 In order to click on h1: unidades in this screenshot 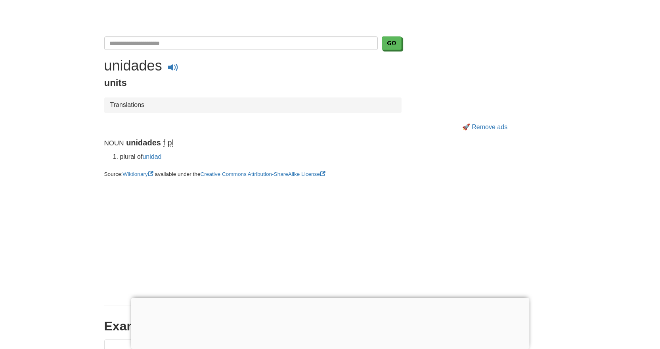, I will do `click(133, 65)`.